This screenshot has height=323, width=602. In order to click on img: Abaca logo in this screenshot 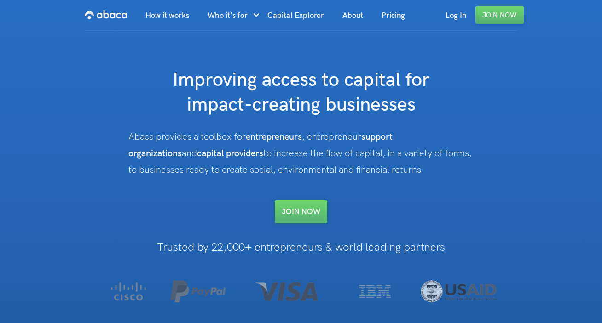, I will do `click(106, 15)`.